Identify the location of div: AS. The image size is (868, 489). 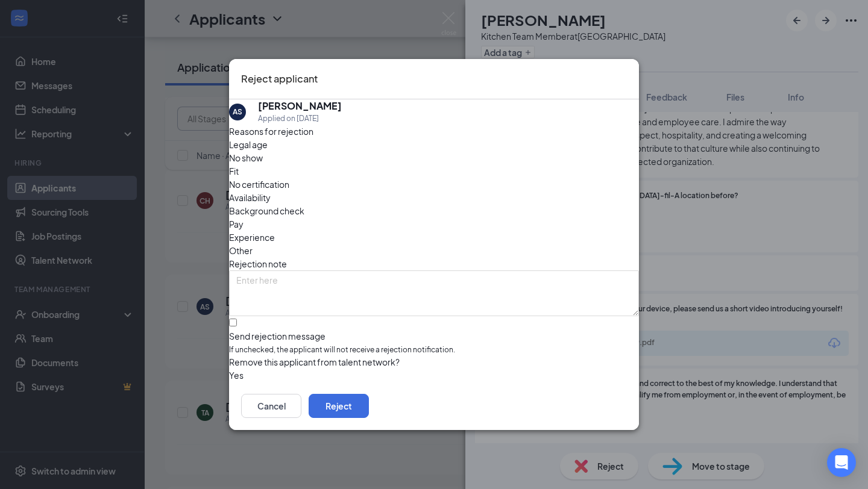
(238, 111).